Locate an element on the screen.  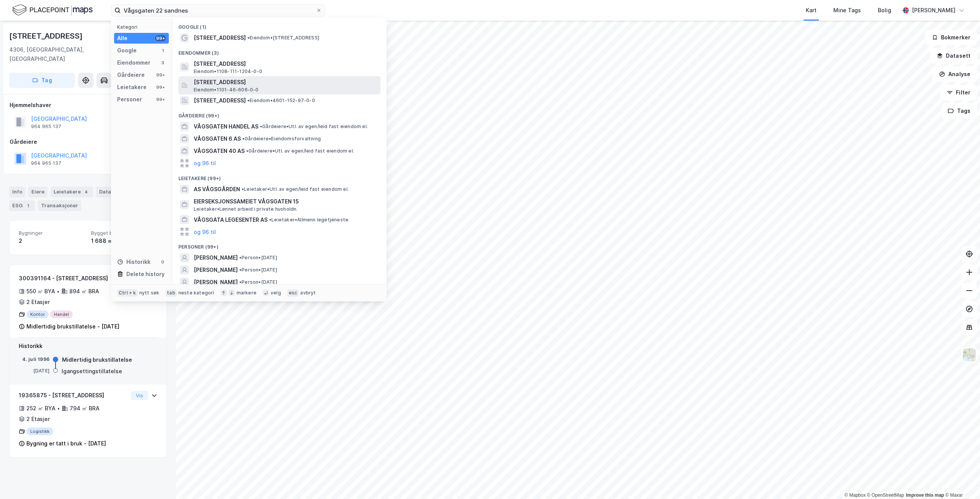
span: Bygget bygningsområde is located at coordinates (124, 233).